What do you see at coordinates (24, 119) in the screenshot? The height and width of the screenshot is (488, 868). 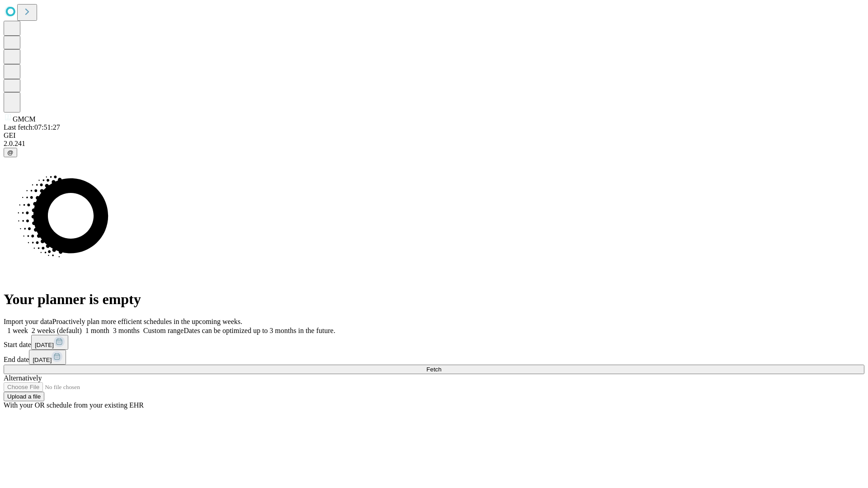 I see `span: GMCM` at bounding box center [24, 119].